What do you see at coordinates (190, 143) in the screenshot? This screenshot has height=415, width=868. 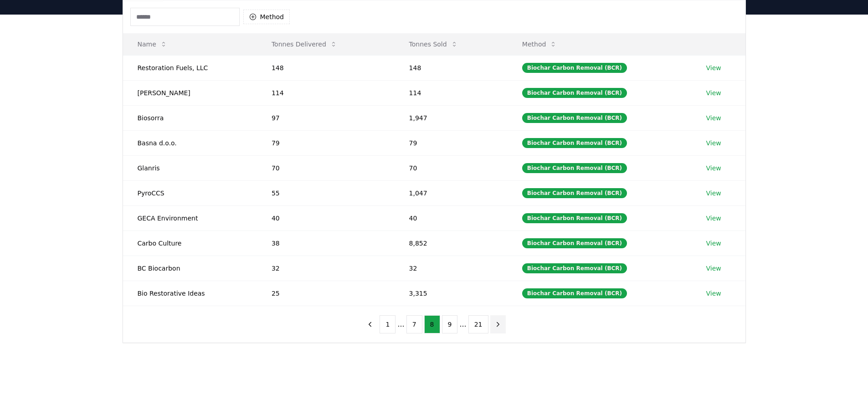 I see `td: Basna d.o.o.` at bounding box center [190, 143].